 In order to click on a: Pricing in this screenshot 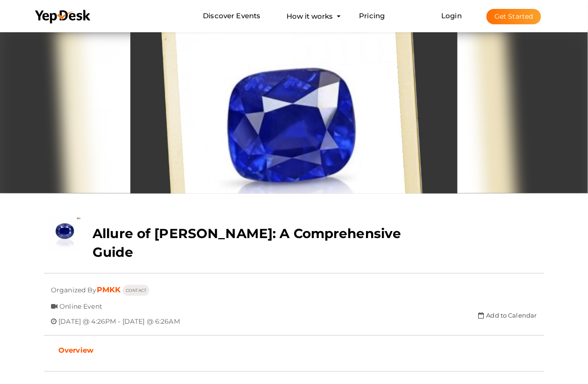, I will do `click(372, 16)`.